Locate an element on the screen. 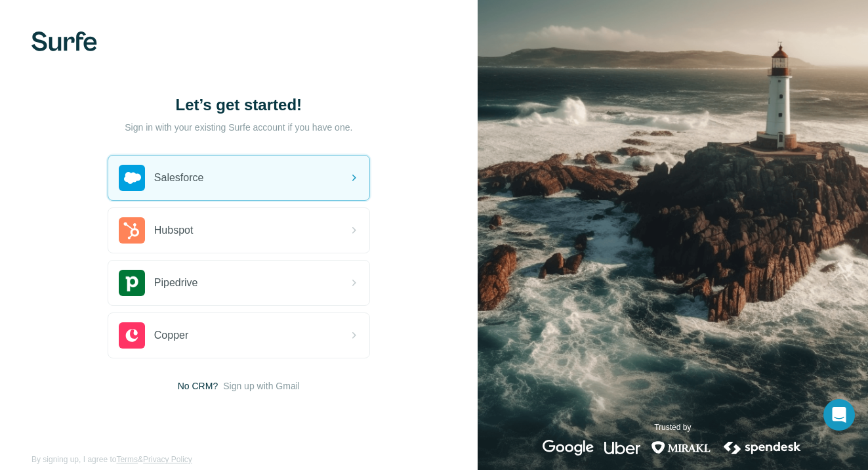 Image resolution: width=868 pixels, height=470 pixels. img: mirakl's logo is located at coordinates (681, 448).